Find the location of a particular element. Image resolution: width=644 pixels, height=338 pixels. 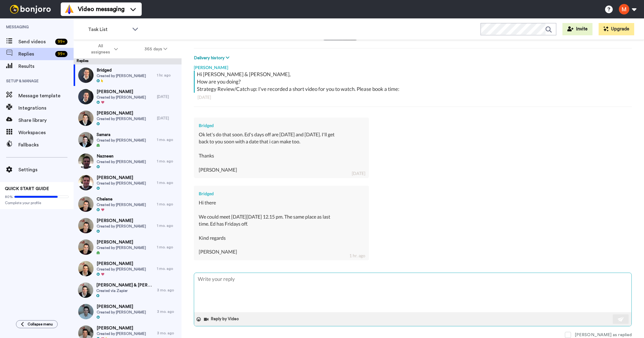

span: Bridged is located at coordinates (121, 70).